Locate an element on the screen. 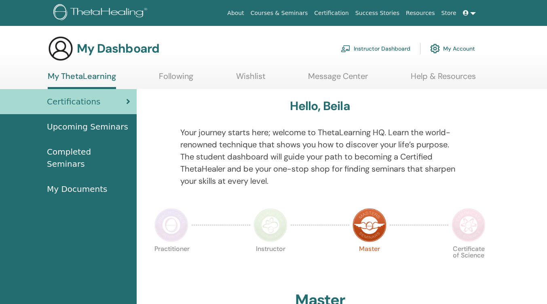 This screenshot has height=304, width=547. p: Instructor is located at coordinates (271, 263).